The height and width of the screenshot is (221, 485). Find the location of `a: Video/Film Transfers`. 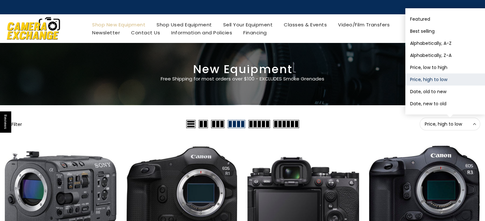

a: Video/Film Transfers is located at coordinates (364, 25).